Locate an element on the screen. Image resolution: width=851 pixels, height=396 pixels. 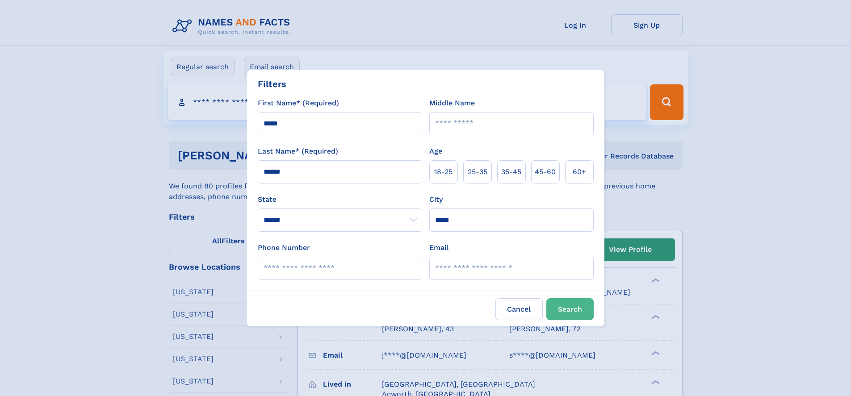
span: 18‑25 is located at coordinates (443, 172).